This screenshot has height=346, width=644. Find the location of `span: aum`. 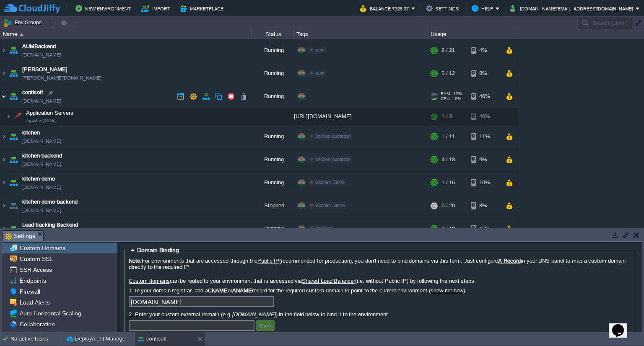

span: aum is located at coordinates (320, 50).